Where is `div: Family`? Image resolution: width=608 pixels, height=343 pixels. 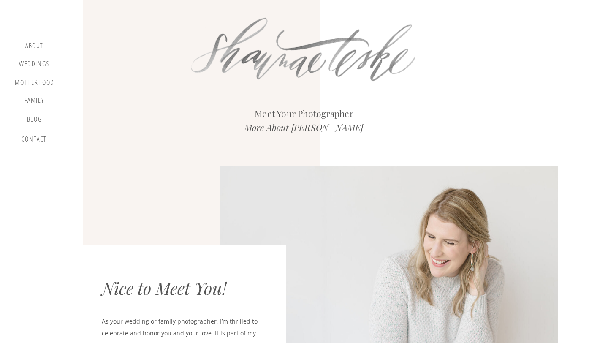
div: Family is located at coordinates (34, 102).